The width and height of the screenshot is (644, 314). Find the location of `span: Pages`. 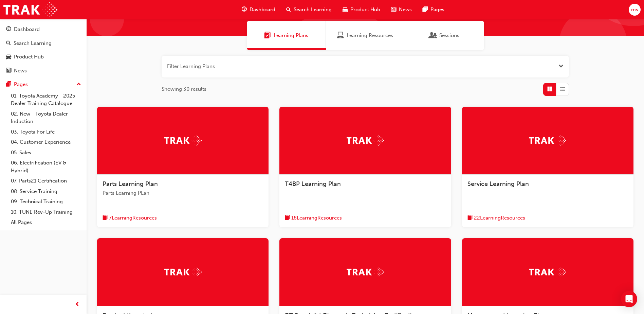

span: Pages is located at coordinates (438, 10).